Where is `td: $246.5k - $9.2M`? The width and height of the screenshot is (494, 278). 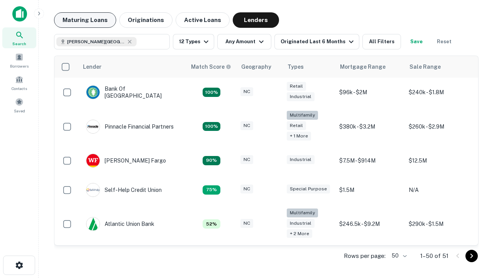 td: $246.5k - $9.2M is located at coordinates (370, 224).